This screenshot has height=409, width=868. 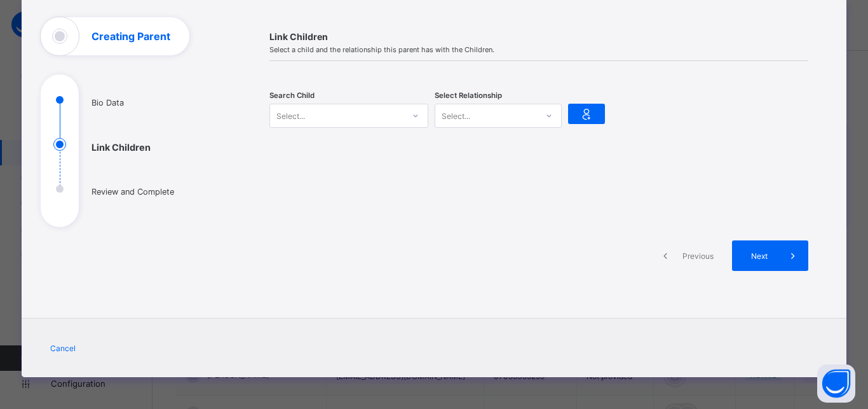 What do you see at coordinates (759, 255) in the screenshot?
I see `span: Next` at bounding box center [759, 255].